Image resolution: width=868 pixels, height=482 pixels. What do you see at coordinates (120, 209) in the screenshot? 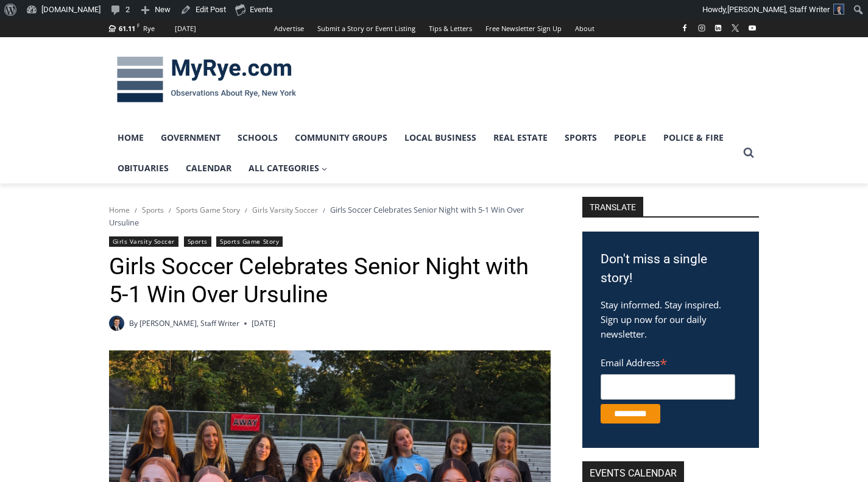
I see `span: Home` at bounding box center [120, 209].